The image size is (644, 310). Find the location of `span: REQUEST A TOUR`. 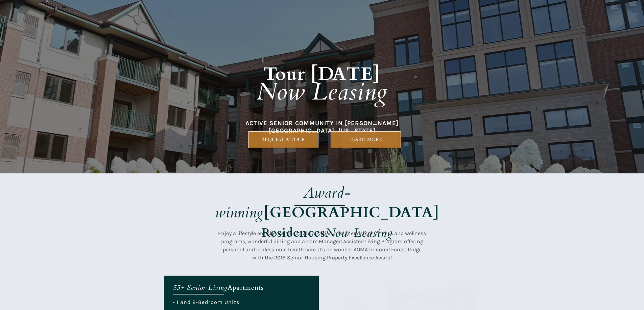

span: REQUEST A TOUR is located at coordinates (284, 139).